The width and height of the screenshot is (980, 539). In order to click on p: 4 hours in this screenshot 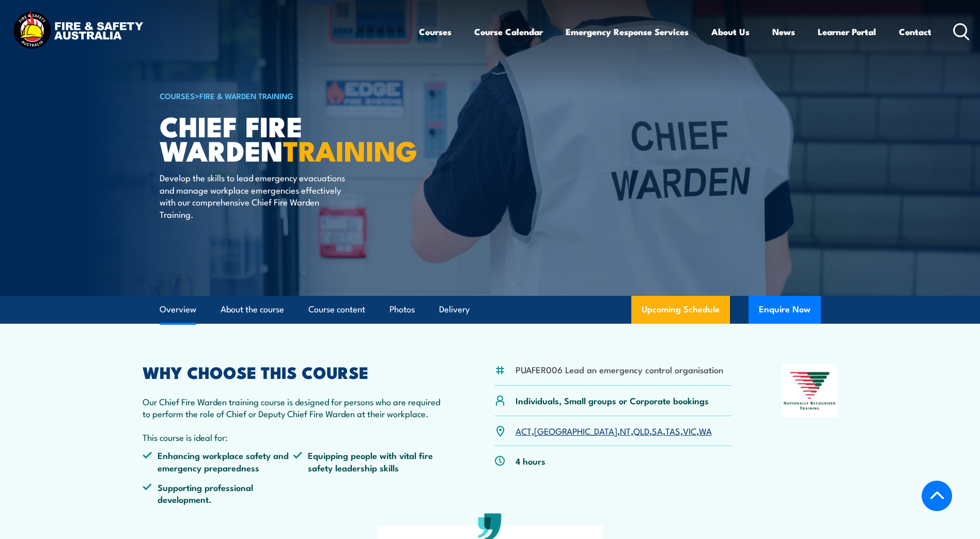, I will do `click(531, 461)`.